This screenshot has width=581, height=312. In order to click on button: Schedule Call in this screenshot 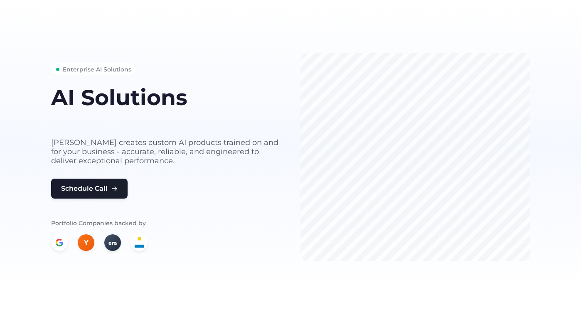, I will do `click(89, 189)`.